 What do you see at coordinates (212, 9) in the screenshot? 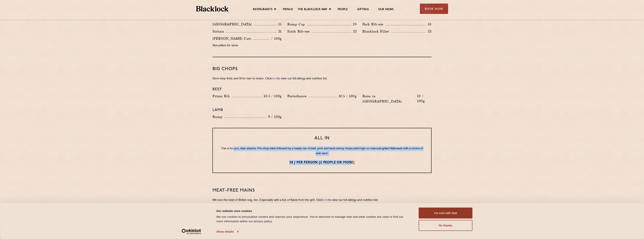
I see `img: BL_Textured_Logo-footer-cropped.svg` at bounding box center [212, 9].